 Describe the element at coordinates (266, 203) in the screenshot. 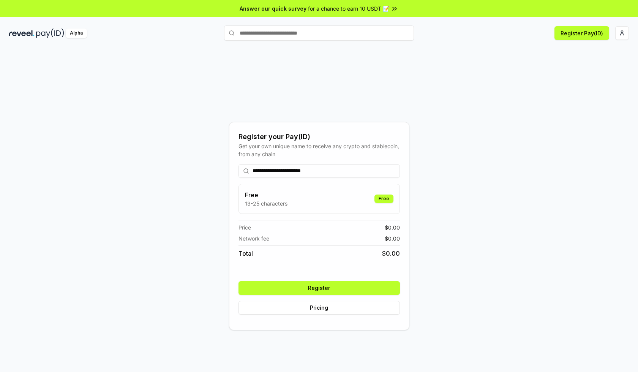

I see `p: 13-25 characters` at that location.